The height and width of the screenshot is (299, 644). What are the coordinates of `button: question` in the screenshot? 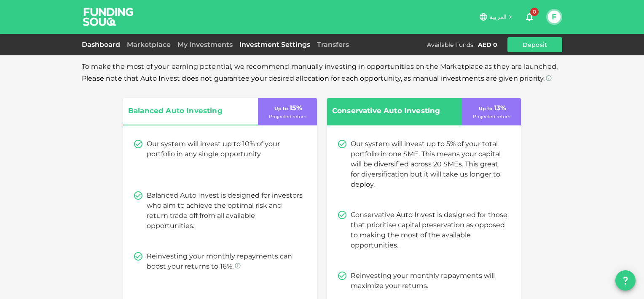 It's located at (625, 280).